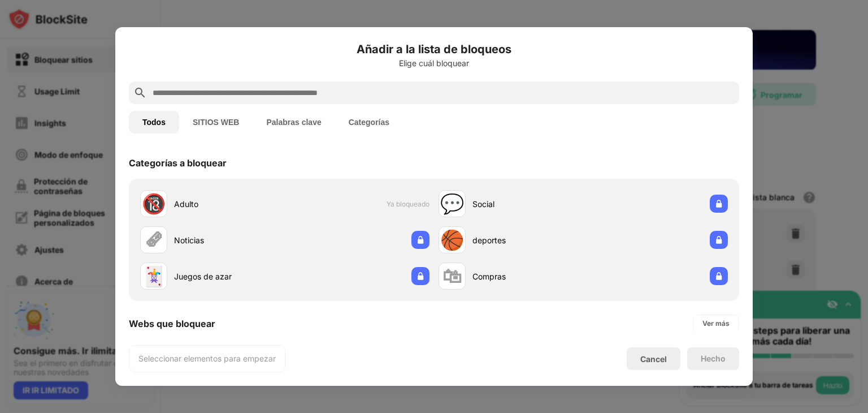 Image resolution: width=868 pixels, height=413 pixels. What do you see at coordinates (434, 49) in the screenshot?
I see `h6: Añadir a la lista de bloqueos` at bounding box center [434, 49].